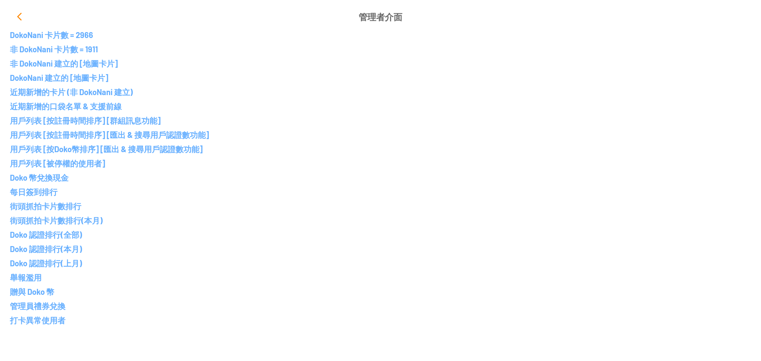 This screenshot has height=361, width=761. I want to click on p: DokoNani 卡片數 = 2966, so click(380, 35).